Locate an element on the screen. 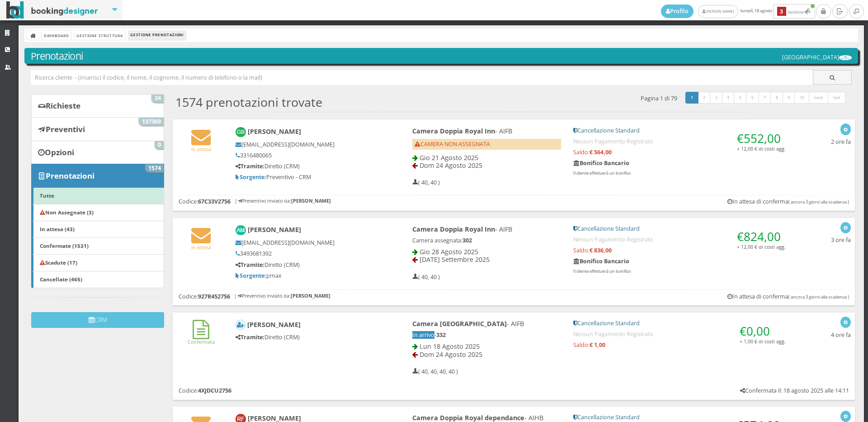 Image resolution: width=868 pixels, height=422 pixels. a: Opzioni 0 is located at coordinates (98, 153).